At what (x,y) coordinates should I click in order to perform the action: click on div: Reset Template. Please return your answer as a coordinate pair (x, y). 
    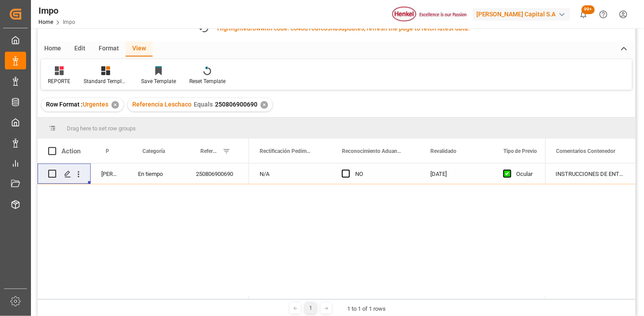
    Looking at the image, I should click on (207, 82).